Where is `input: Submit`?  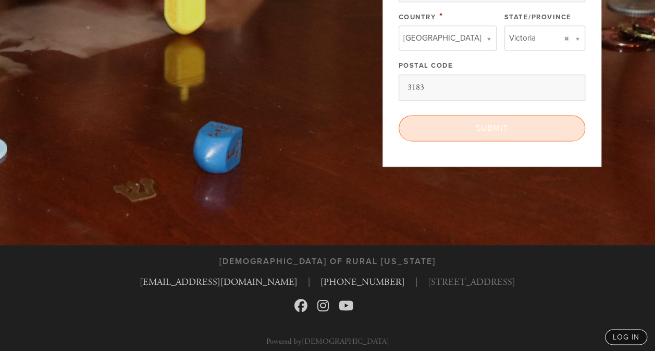 input: Submit is located at coordinates (492, 128).